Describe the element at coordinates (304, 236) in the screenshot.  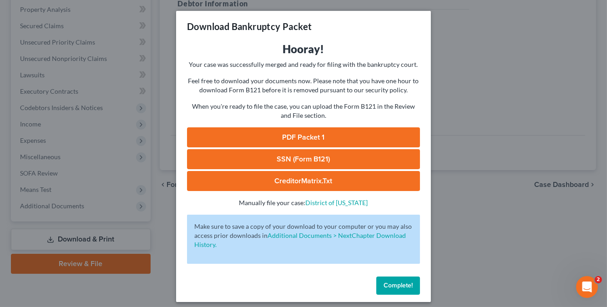
I see `p: Make sure to save a copy of your download to your computer or you may also access prior downloads in` at that location.